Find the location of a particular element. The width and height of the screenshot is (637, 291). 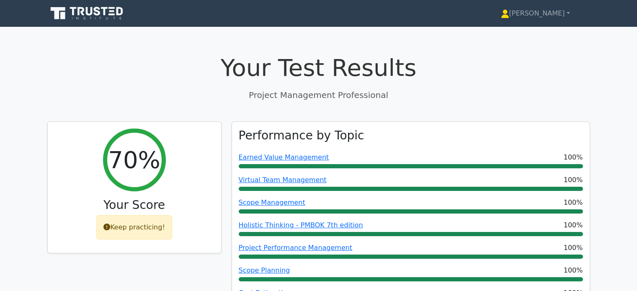

p: Project Management Professional is located at coordinates (318, 95).